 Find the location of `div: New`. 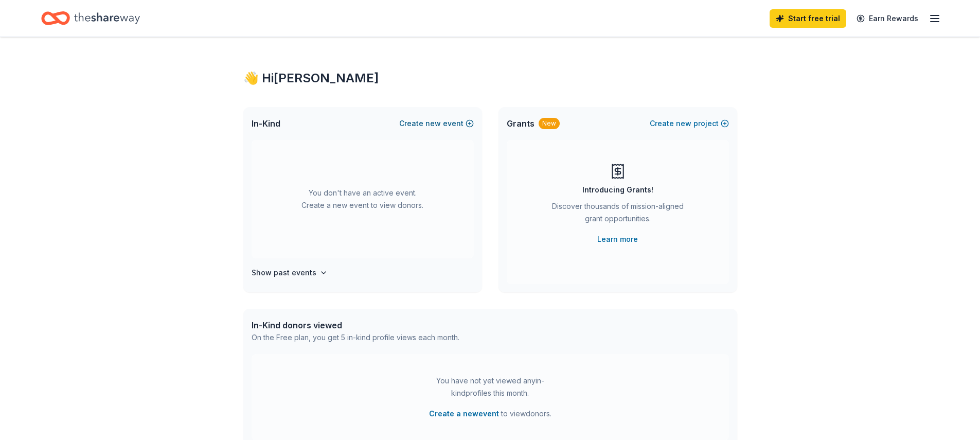

div: New is located at coordinates (549, 123).